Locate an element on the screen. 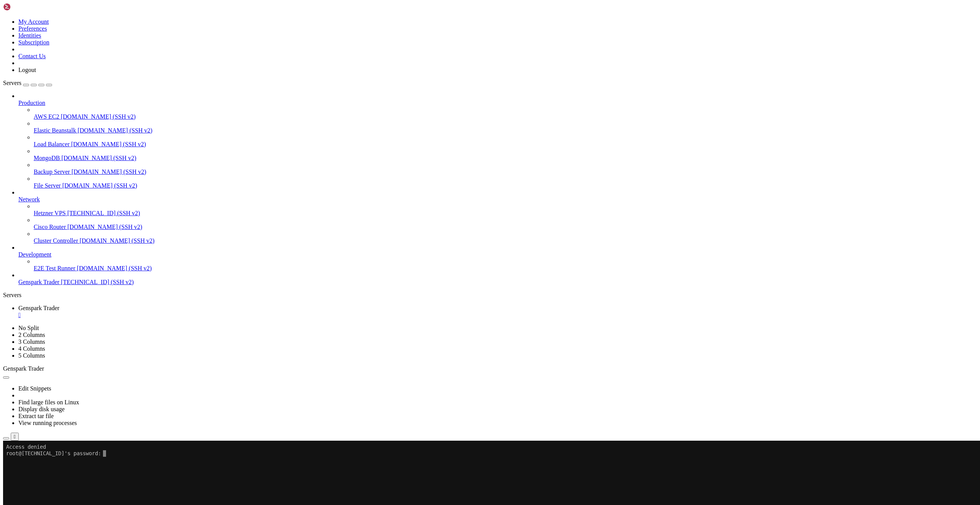 The width and height of the screenshot is (980, 505). img: Shellngn is located at coordinates (25, 7).